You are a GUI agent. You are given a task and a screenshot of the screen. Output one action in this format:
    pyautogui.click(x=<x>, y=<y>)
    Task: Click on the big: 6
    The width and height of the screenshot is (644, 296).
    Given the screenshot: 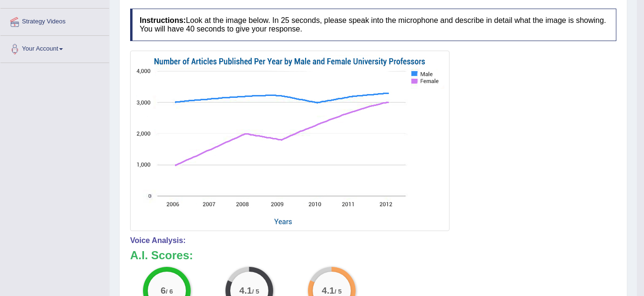 What is the action you would take?
    pyautogui.click(x=163, y=290)
    